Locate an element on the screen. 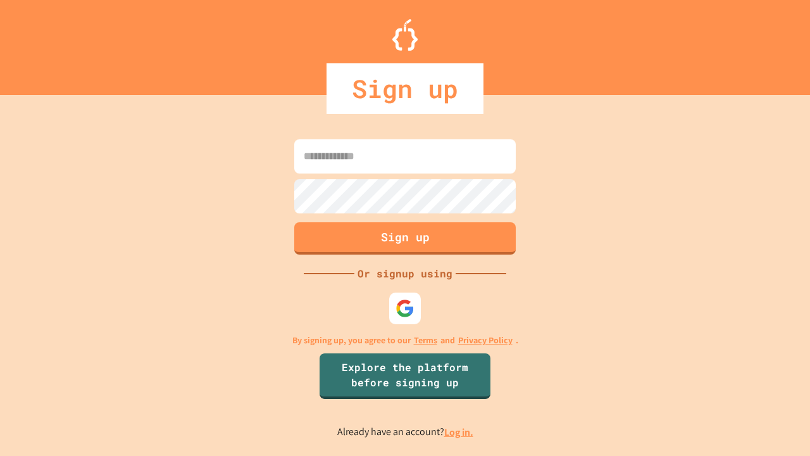 This screenshot has height=456, width=810. p: Already have an account? is located at coordinates (405, 432).